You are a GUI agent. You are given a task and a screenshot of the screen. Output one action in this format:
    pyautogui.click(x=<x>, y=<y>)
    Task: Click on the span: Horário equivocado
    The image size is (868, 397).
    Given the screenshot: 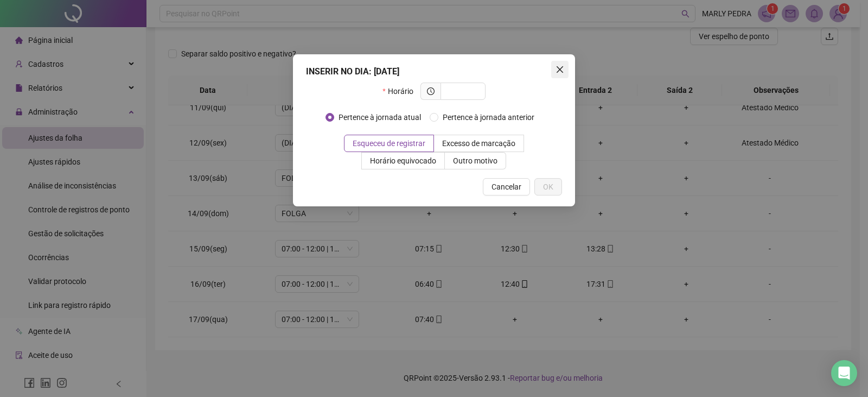 What is the action you would take?
    pyautogui.click(x=403, y=161)
    